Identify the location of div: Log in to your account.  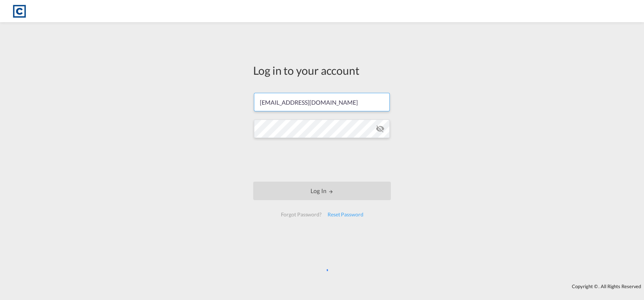
(322, 71).